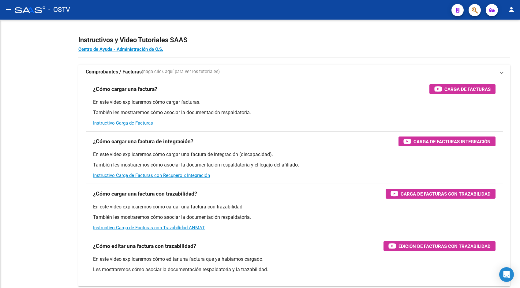 The width and height of the screenshot is (520, 288). Describe the element at coordinates (294, 165) in the screenshot. I see `p: También les mostraremos cómo asociar la documentación respaldatoria y el legajo del afiliado.` at that location.